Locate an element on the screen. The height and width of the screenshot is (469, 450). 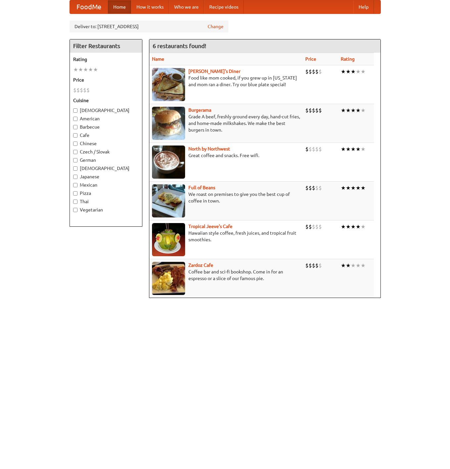
h5: Cuisine is located at coordinates (106, 100).